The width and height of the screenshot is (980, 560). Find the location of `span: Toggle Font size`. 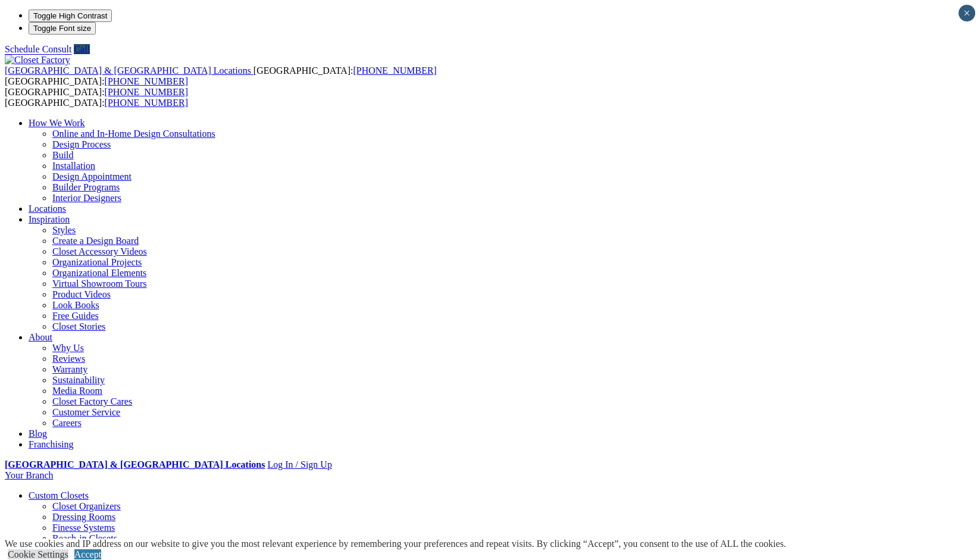

span: Toggle Font size is located at coordinates (62, 28).